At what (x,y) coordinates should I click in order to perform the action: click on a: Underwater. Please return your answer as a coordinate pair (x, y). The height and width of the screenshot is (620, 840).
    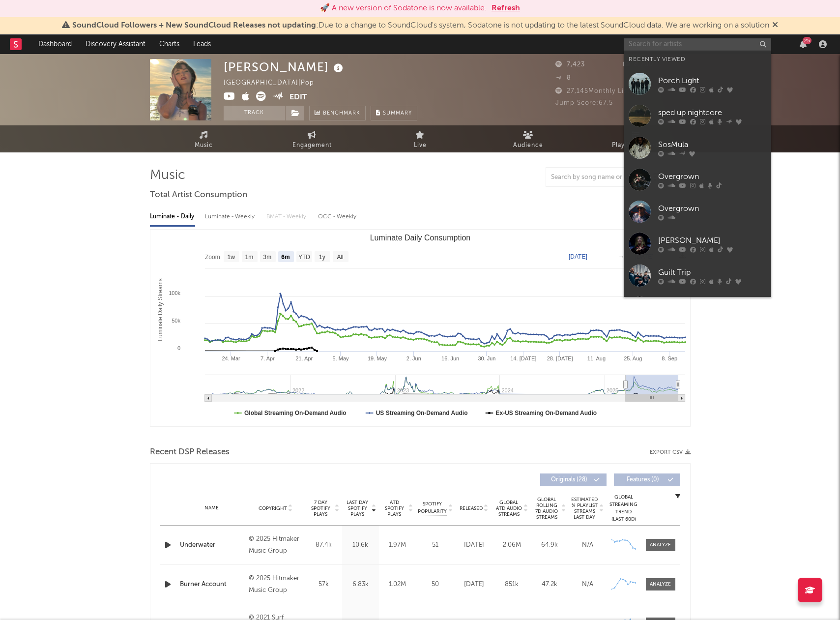
    Looking at the image, I should click on (212, 545).